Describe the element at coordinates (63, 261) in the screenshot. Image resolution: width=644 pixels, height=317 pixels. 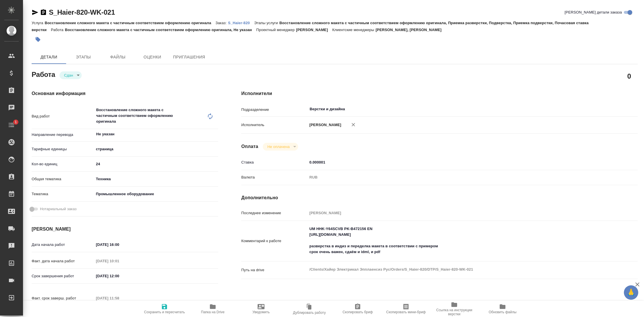
I see `p: Факт. дата начала работ` at that location.